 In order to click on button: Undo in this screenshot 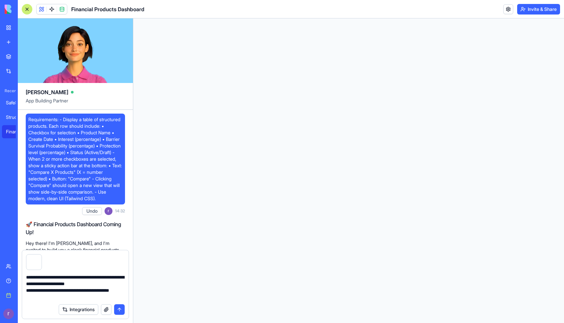, I will do `click(92, 211)`.